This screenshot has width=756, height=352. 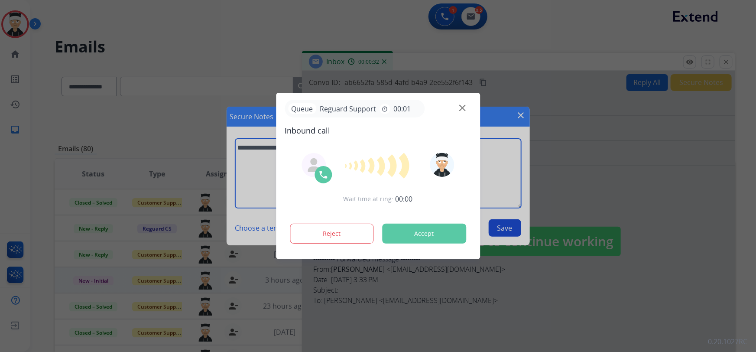 I want to click on mat-icon: timer, so click(x=385, y=109).